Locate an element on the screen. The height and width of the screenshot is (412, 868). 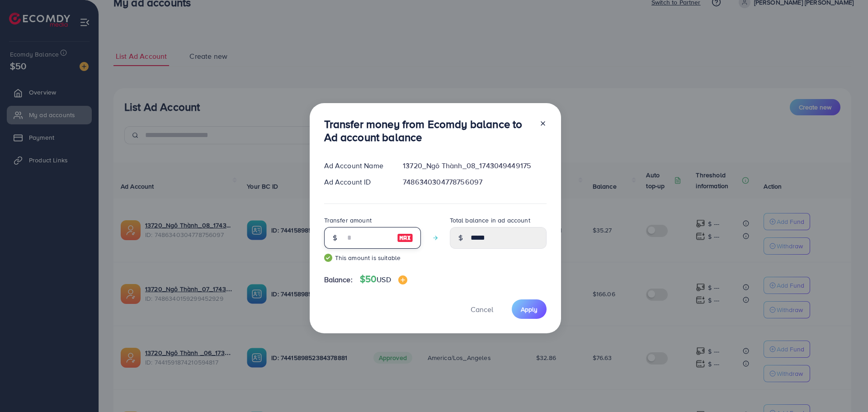
h3: Transfer money from Ecomdy balance to Ad account balance is located at coordinates (428, 131).